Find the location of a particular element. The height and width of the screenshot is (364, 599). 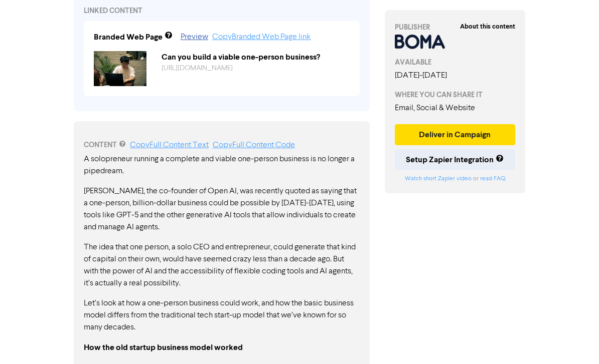

button: Setup Zapier Integration is located at coordinates (455, 160).